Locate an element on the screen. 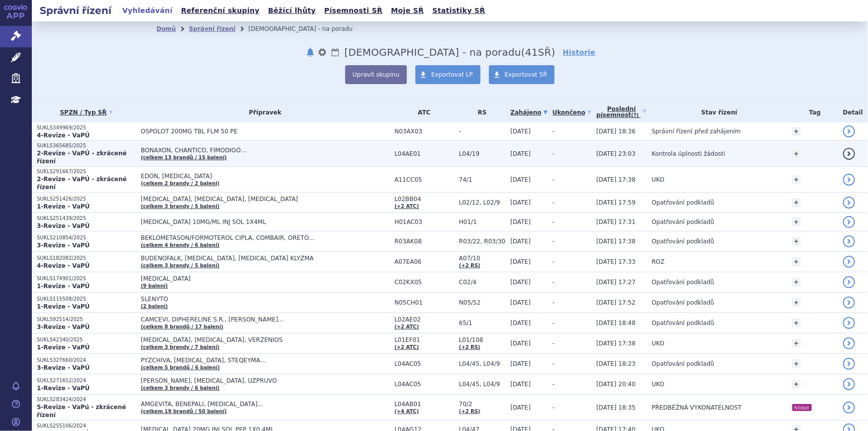 The width and height of the screenshot is (868, 431). span: Exportovat SŘ is located at coordinates (526, 74).